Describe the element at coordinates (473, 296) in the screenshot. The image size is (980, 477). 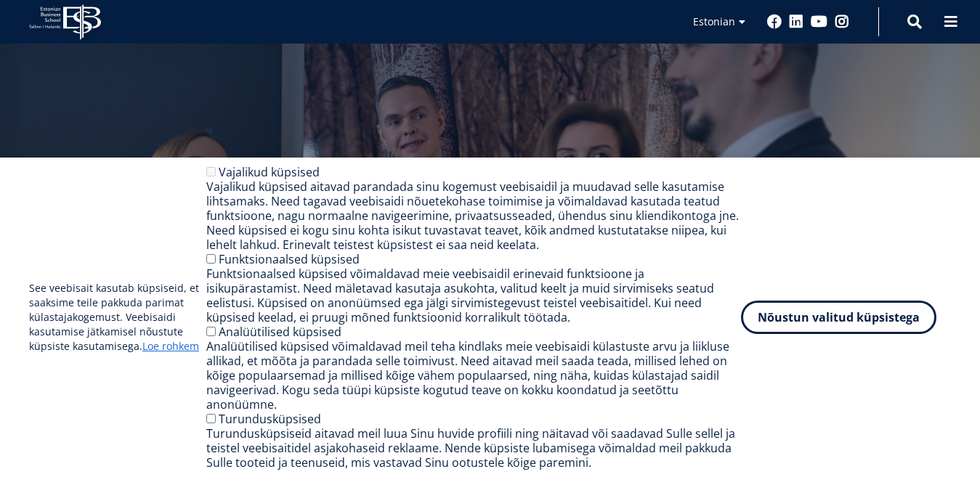
I see `div: Funktsionaalsed küpsised võimaldavad meie veebisaidil erinevaid funktsioone ja isikupärastamist. ...` at that location.